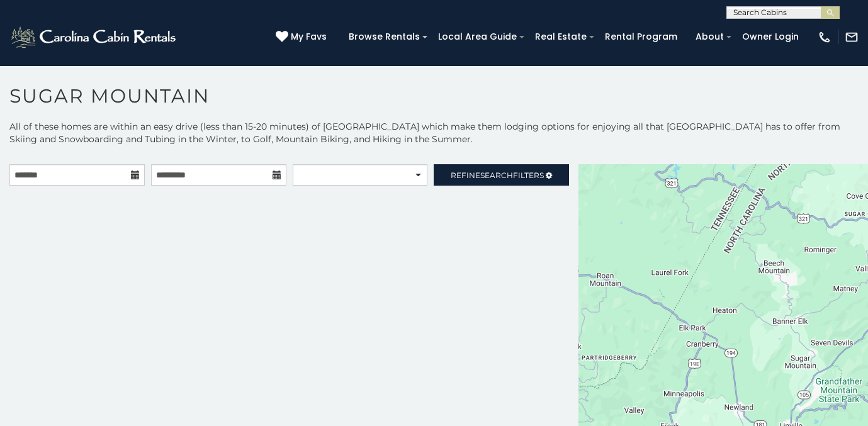 The width and height of the screenshot is (868, 426). What do you see at coordinates (825, 37) in the screenshot?
I see `img: phone-regular-white.png` at bounding box center [825, 37].